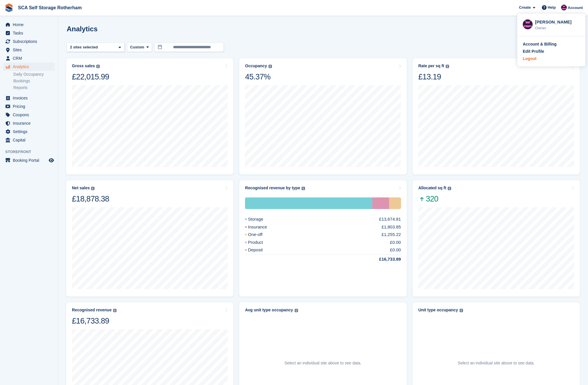  I want to click on div: £1,255.22, so click(391, 235).